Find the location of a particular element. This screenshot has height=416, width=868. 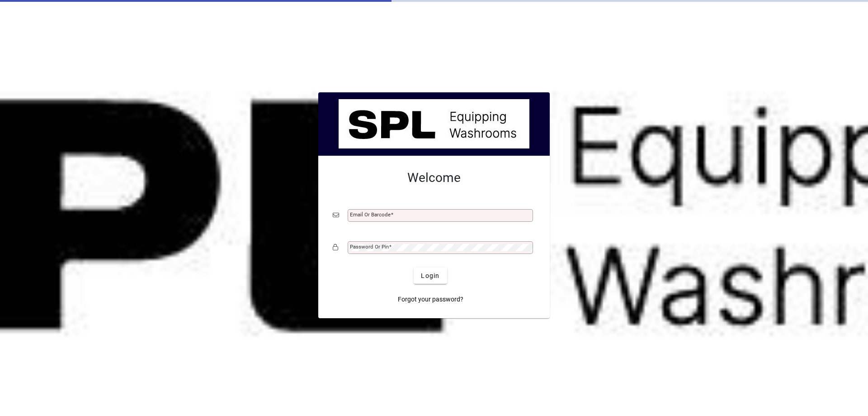

h2: Welcome is located at coordinates (434, 178).